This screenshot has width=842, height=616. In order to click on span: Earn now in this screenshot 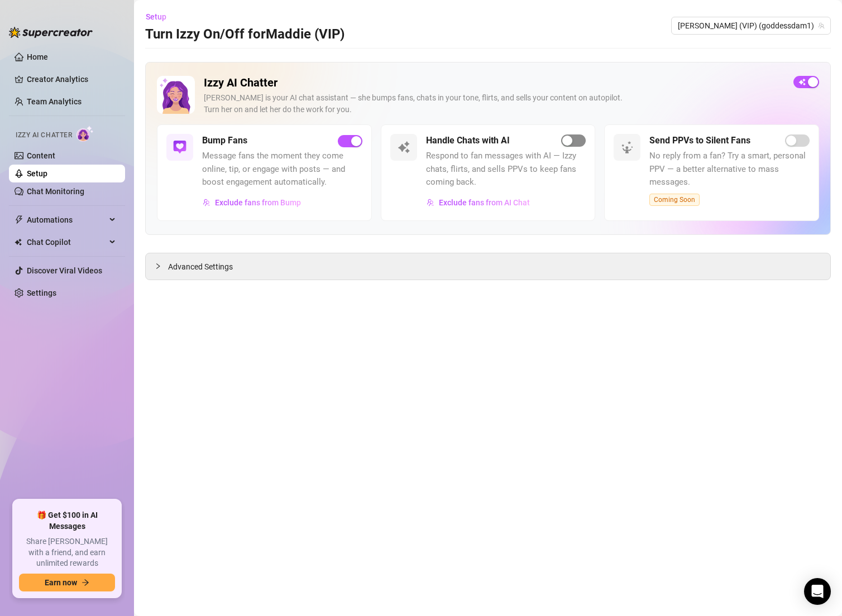, I will do `click(61, 583)`.